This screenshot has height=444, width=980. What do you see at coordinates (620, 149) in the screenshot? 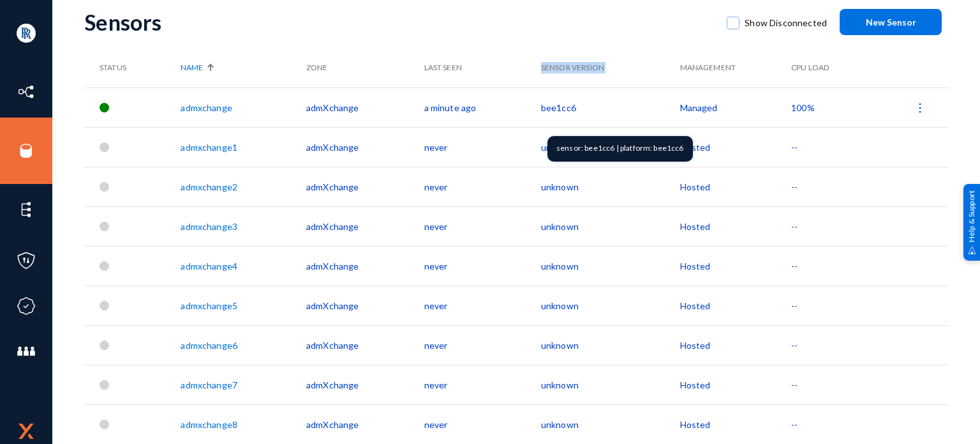
I see `div: sensor: bee1cc6 | platform: bee1cc6` at bounding box center [620, 149].